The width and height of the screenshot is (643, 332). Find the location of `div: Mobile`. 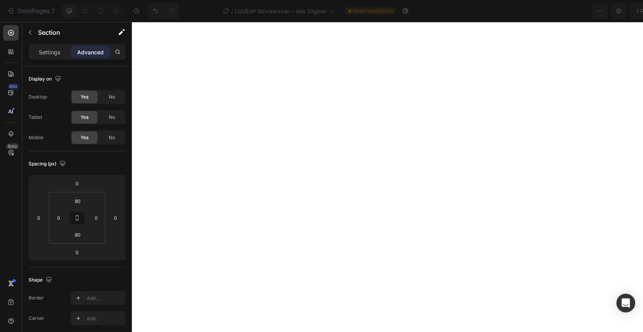

div: Mobile is located at coordinates (36, 138).